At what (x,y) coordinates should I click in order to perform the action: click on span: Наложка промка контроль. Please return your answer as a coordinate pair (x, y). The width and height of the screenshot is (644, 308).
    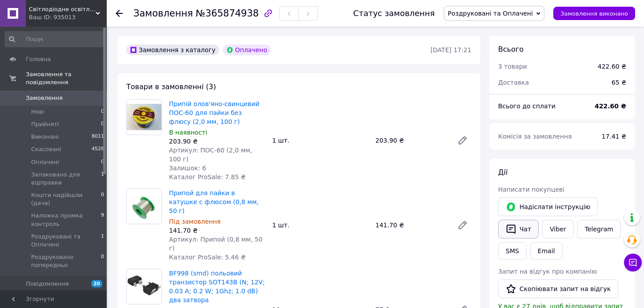
    Looking at the image, I should click on (66, 220).